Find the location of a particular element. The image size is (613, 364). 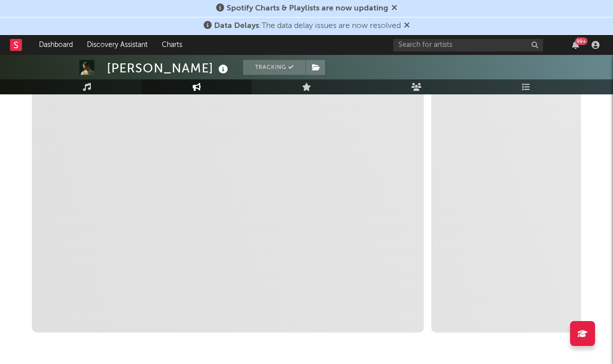

button: Tracking is located at coordinates (275, 67).